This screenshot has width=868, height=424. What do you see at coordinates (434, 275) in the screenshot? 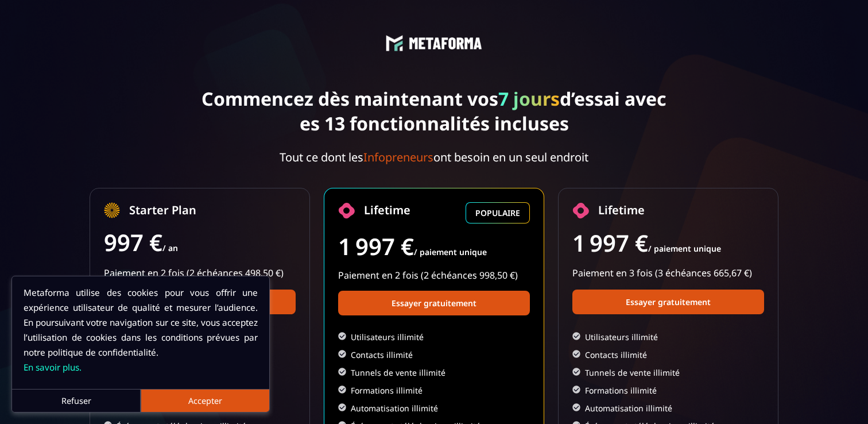
I see `p: Paiement en 2 fois (2 échéances 998,50 €)` at bounding box center [434, 275].